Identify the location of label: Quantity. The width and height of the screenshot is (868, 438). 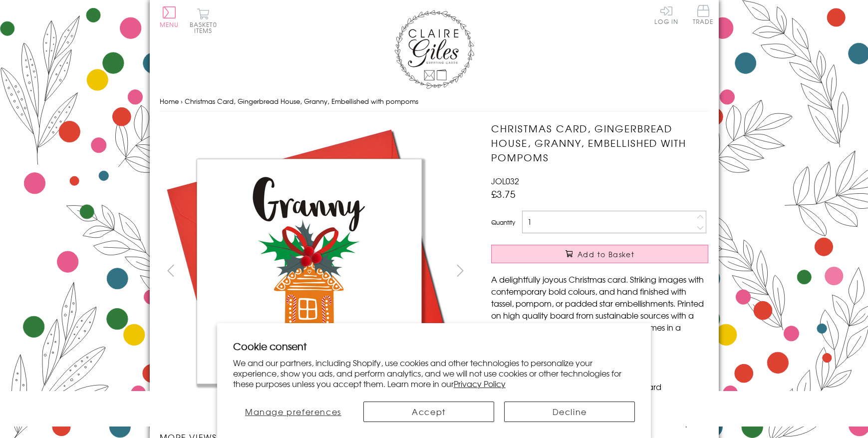
(503, 222).